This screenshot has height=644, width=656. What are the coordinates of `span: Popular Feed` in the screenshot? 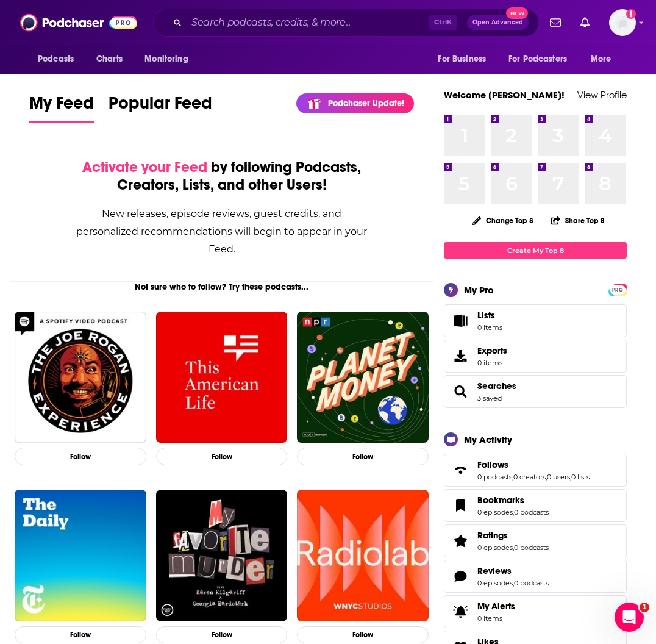 It's located at (161, 107).